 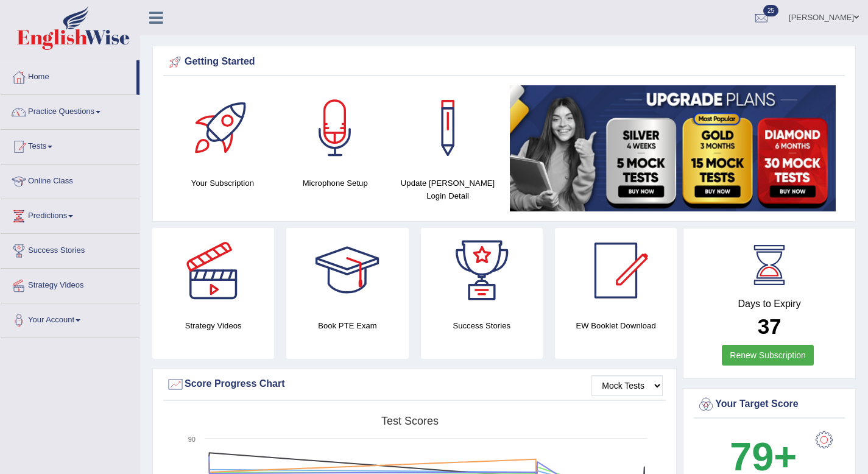 I want to click on a: Your Account, so click(x=70, y=318).